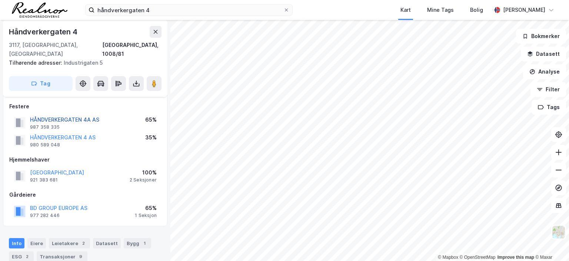 The image size is (569, 261). I want to click on button: Datasett, so click(543, 54).